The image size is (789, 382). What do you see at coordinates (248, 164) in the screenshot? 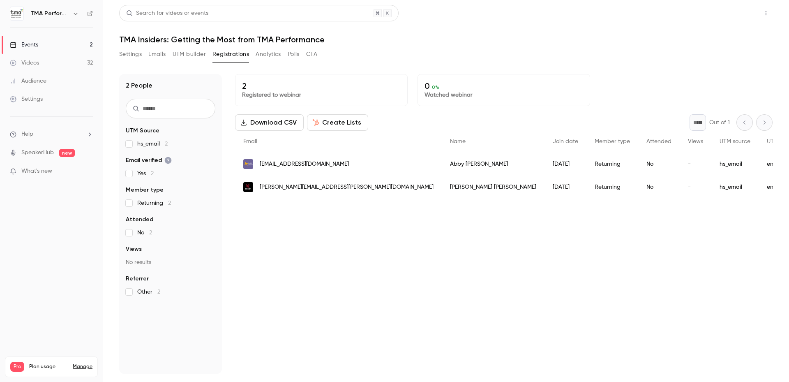
I see `img: fcsok.org` at bounding box center [248, 164].